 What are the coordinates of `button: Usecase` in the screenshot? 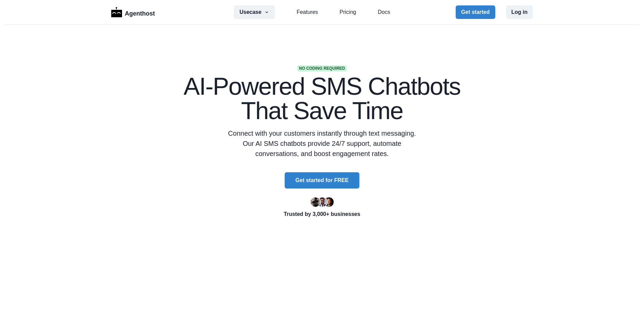 It's located at (254, 12).